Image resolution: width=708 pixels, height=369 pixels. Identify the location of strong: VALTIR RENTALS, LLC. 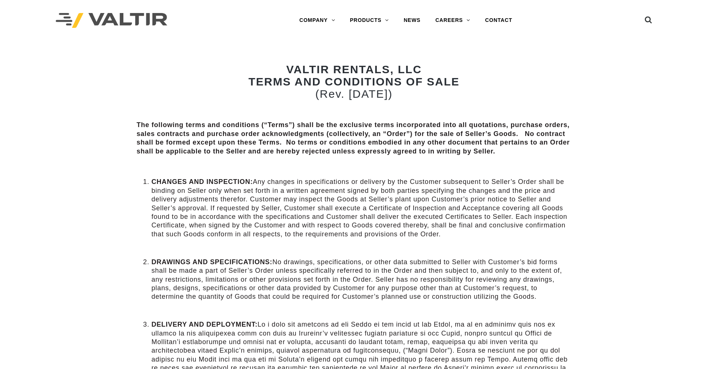
(354, 69).